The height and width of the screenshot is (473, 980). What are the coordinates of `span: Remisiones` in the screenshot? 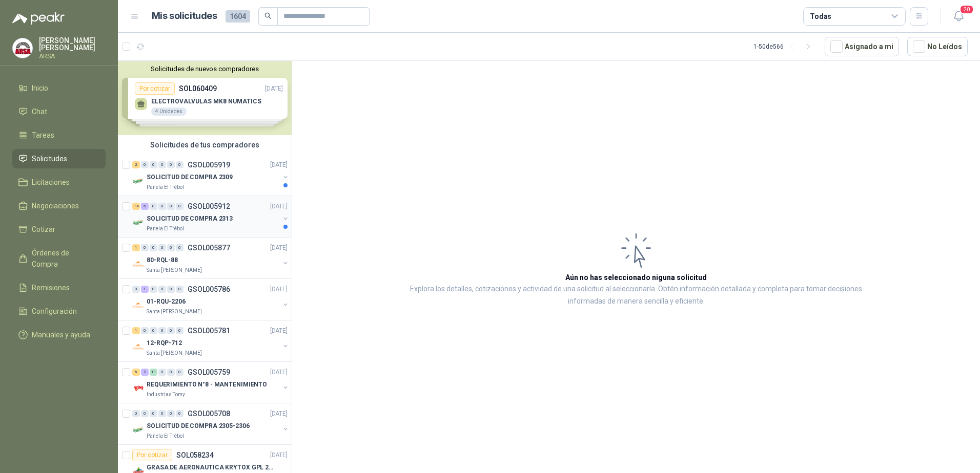 It's located at (51, 288).